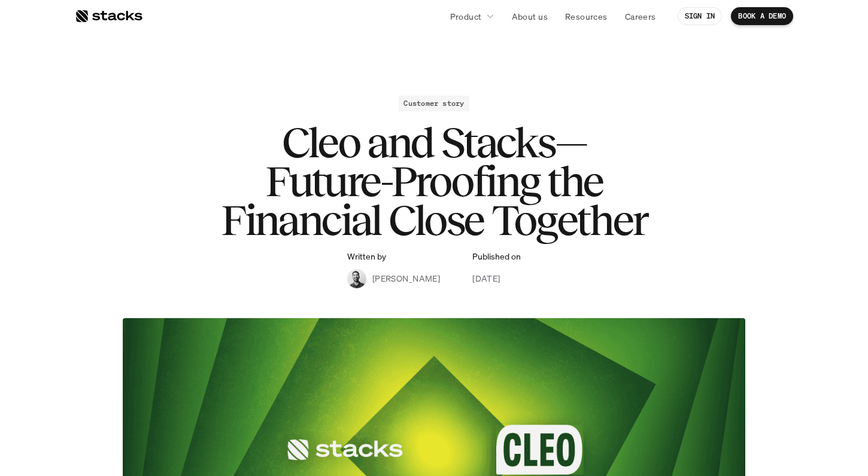 The width and height of the screenshot is (868, 476). Describe the element at coordinates (762, 16) in the screenshot. I see `a: BOOK A DEMO` at that location.